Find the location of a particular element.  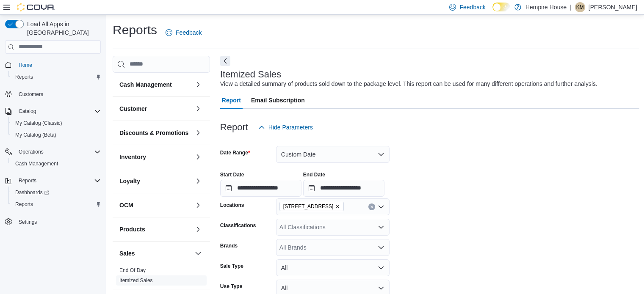

h3: Products is located at coordinates (132, 229).